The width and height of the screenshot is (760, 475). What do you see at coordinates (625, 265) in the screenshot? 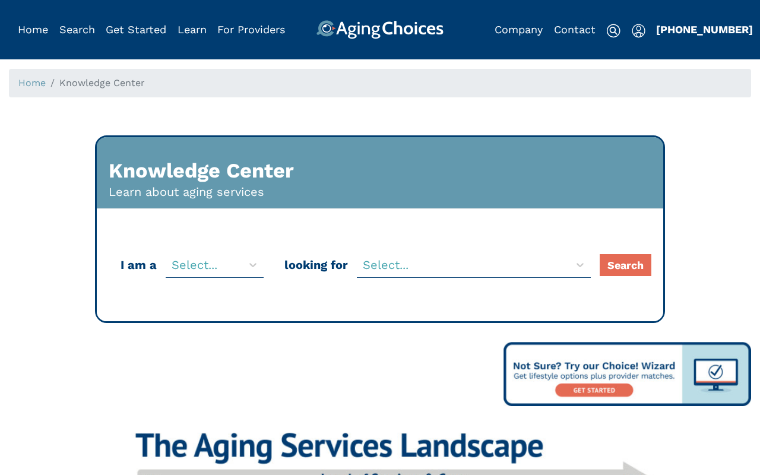
I see `button: Search` at bounding box center [625, 265].